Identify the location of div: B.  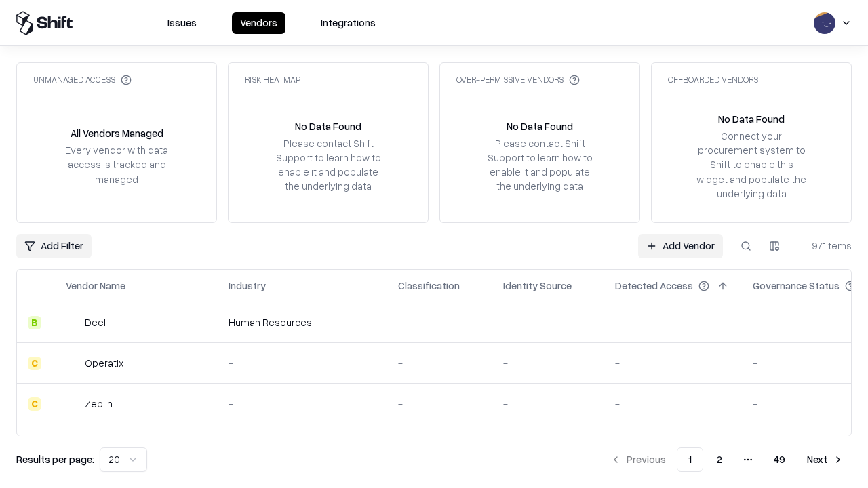
(35, 323).